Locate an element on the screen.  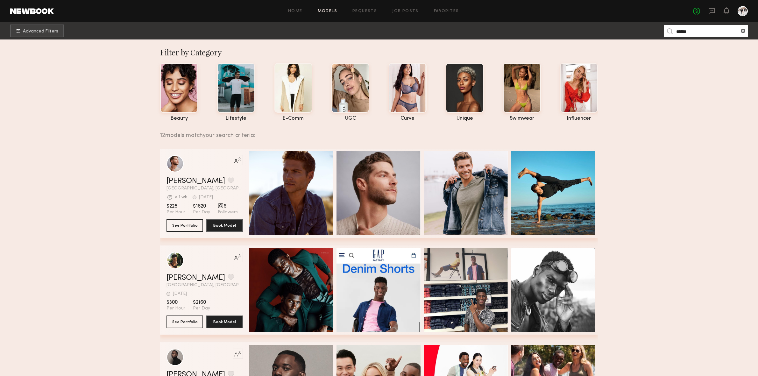
a: Favorites is located at coordinates (446, 11).